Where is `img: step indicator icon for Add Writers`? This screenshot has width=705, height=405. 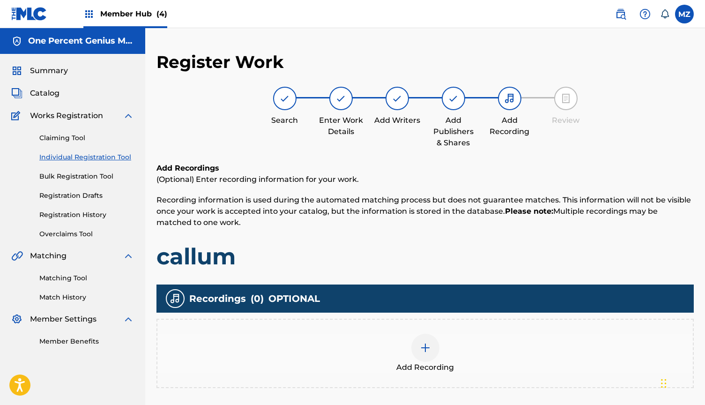
img: step indicator icon for Add Writers is located at coordinates (397, 98).